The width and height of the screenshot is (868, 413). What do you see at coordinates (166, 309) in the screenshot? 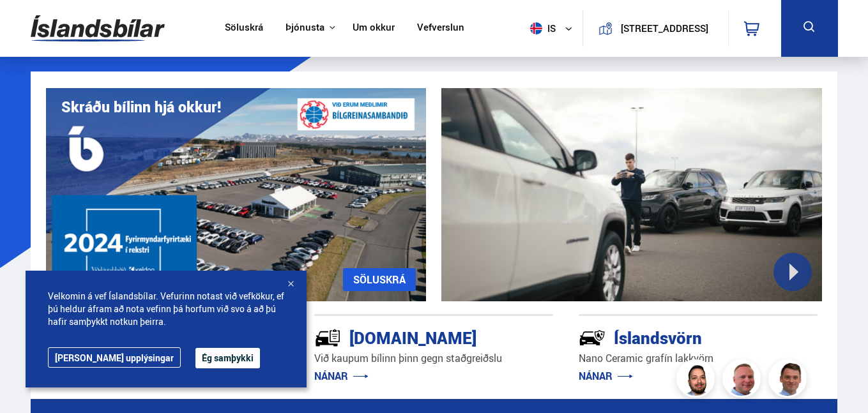
I see `span: Velkomin á vef Íslandsbílar. Vefurinn notast við vefkökur, ef þú heldur áfram að nota vefinn þá h...` at bounding box center [166, 309].